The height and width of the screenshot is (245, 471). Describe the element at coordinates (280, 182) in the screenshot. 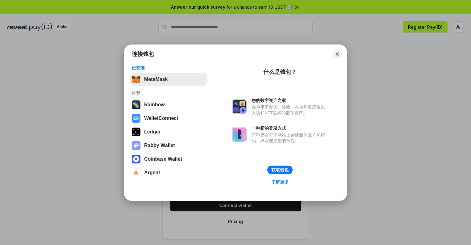

I see `a: 了解更多` at that location.